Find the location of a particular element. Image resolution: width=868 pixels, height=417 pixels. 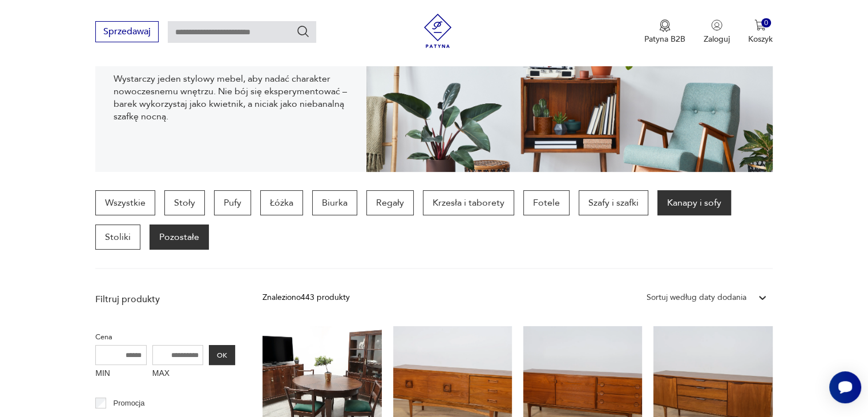

p: Cena is located at coordinates (165, 337).